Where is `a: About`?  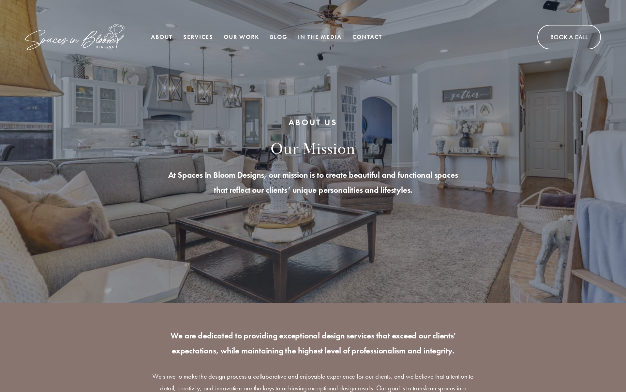
a: About is located at coordinates (162, 37).